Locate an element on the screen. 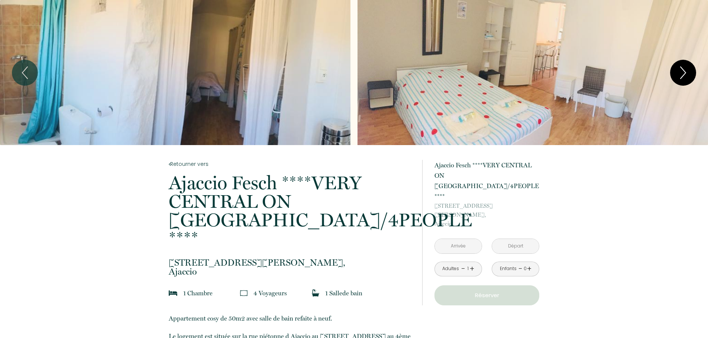 This screenshot has height=338, width=708. div: Enfants is located at coordinates (508, 269).